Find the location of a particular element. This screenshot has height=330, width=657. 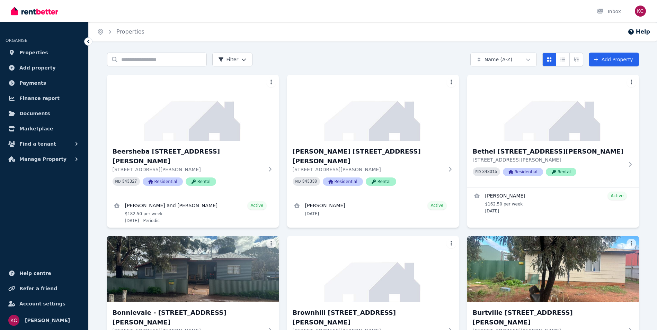

a: Help centre is located at coordinates (44, 273).